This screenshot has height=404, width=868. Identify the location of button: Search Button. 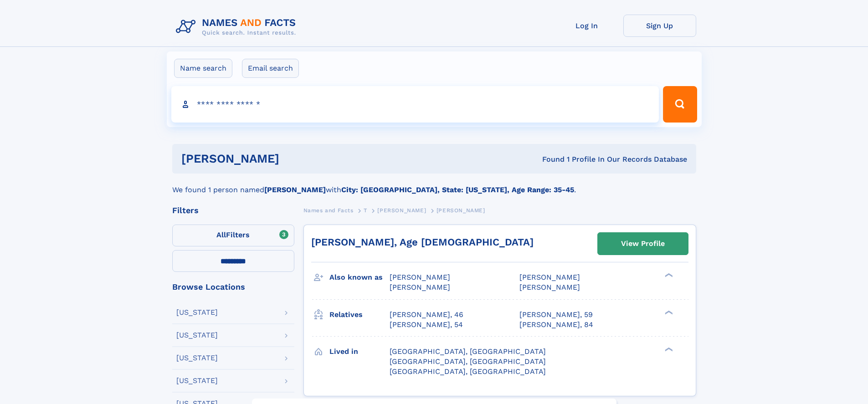
(680, 104).